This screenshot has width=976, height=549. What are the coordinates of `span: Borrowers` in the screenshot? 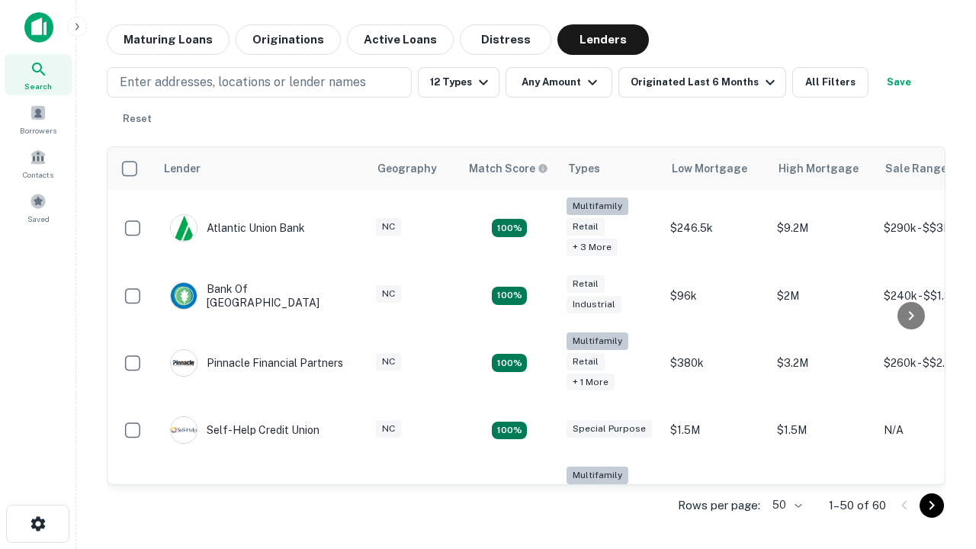 It's located at (38, 130).